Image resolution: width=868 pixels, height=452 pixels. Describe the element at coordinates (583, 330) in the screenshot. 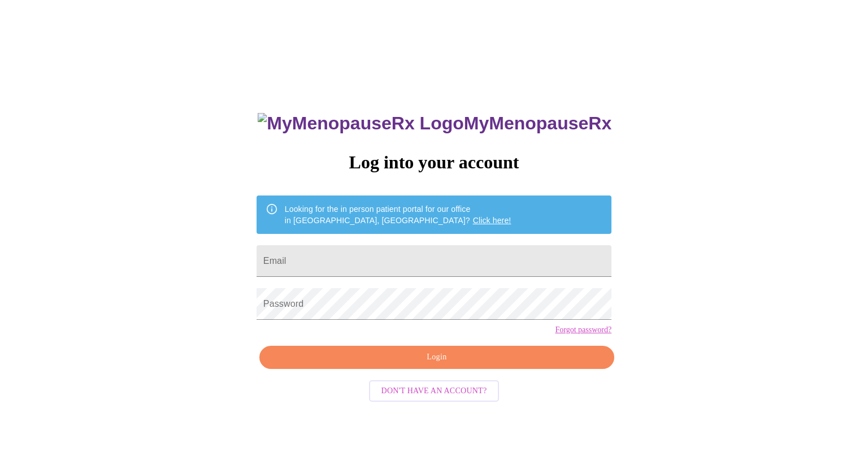

I see `a: Forgot password?` at that location.